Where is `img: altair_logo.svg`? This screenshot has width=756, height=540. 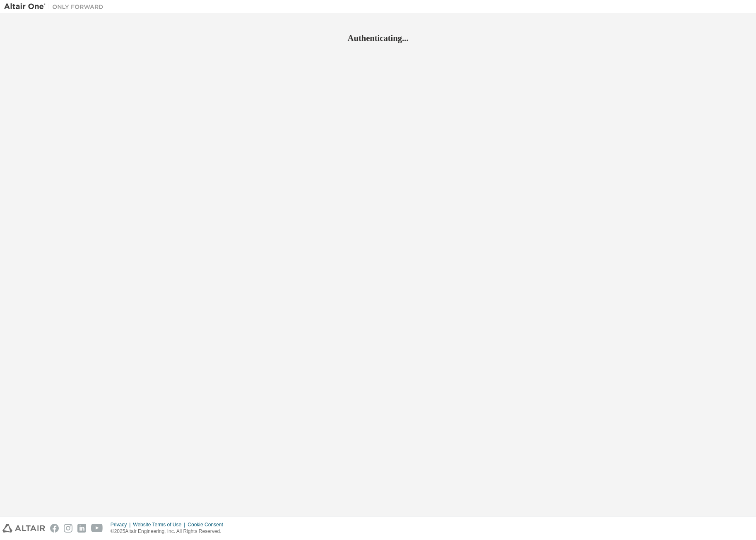
img: altair_logo.svg is located at coordinates (24, 528).